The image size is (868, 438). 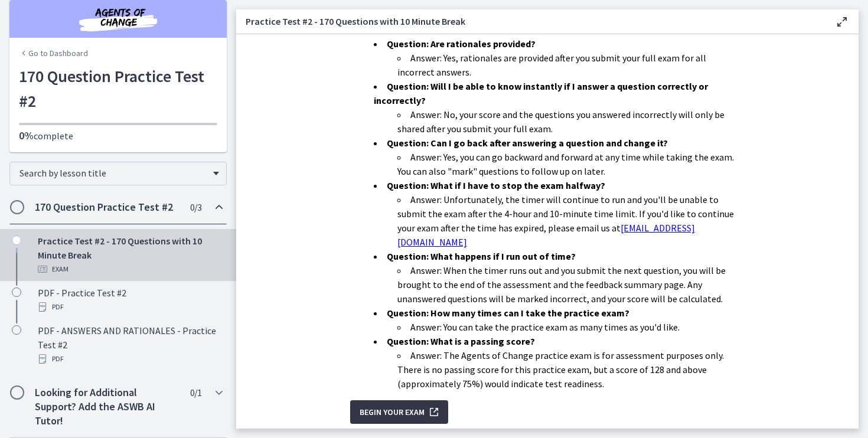 I want to click on li: Answer: When the timer runs out and you submit the next question, you will be brought to the end ..., so click(x=571, y=285).